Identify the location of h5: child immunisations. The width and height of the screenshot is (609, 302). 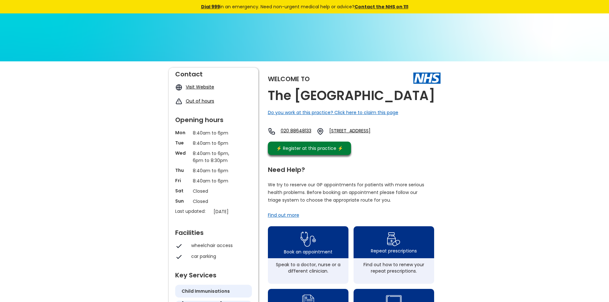
(206, 291).